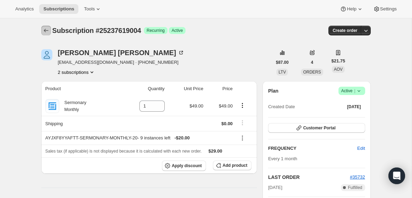  I want to click on span: Subscriptions, so click(59, 9).